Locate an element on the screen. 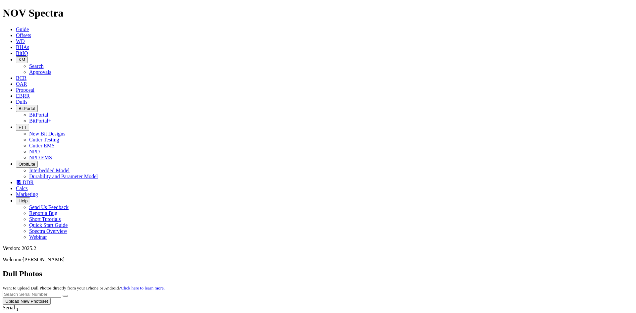  input: Search Serial Number is located at coordinates (32, 294).